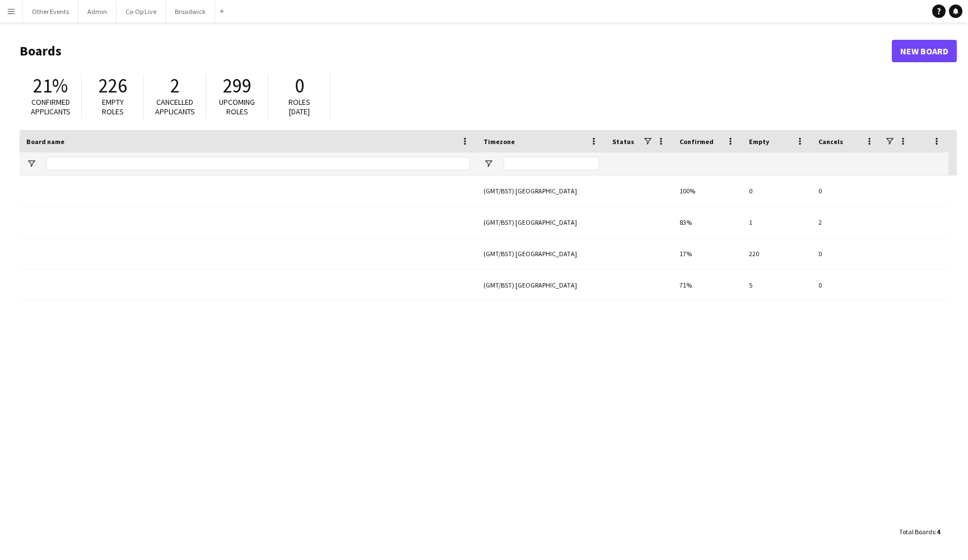 The width and height of the screenshot is (968, 560). I want to click on div: 100%, so click(708, 191).